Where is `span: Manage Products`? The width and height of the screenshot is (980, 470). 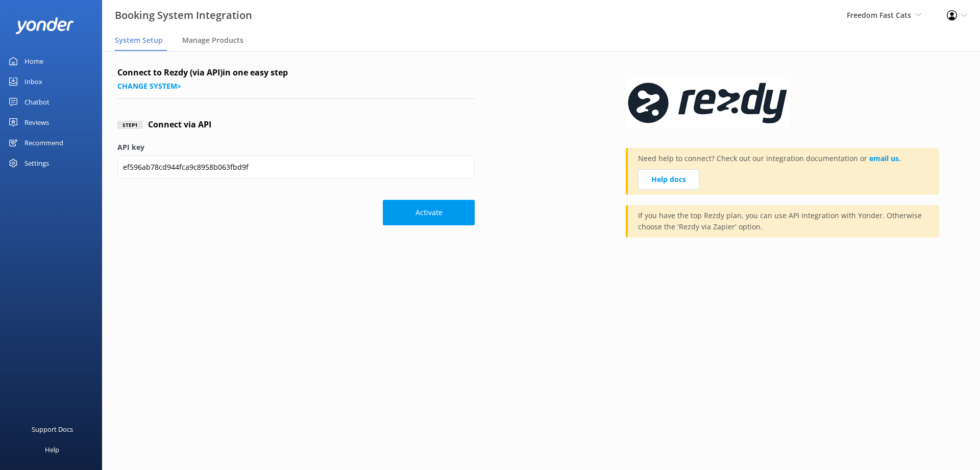 span: Manage Products is located at coordinates (213, 40).